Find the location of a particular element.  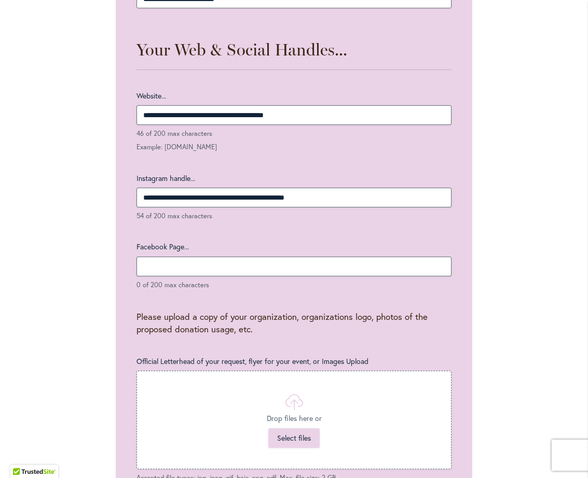

div: Please upload a copy of your organization, organizations logo, photos of the proposed donation us... is located at coordinates (294, 323).